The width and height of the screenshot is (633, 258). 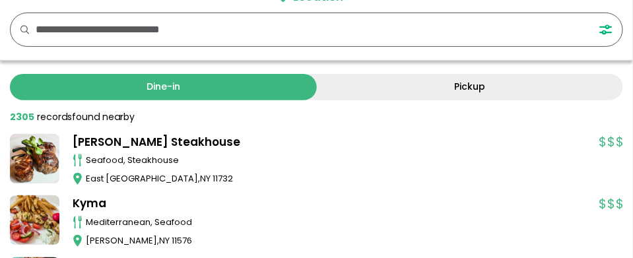 I want to click on span: records, so click(x=54, y=117).